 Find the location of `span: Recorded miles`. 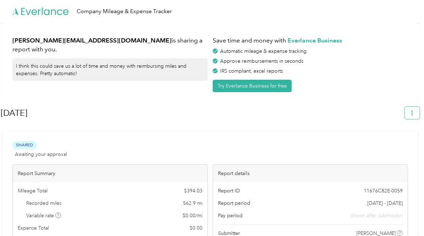

span: Recorded miles is located at coordinates (44, 203).